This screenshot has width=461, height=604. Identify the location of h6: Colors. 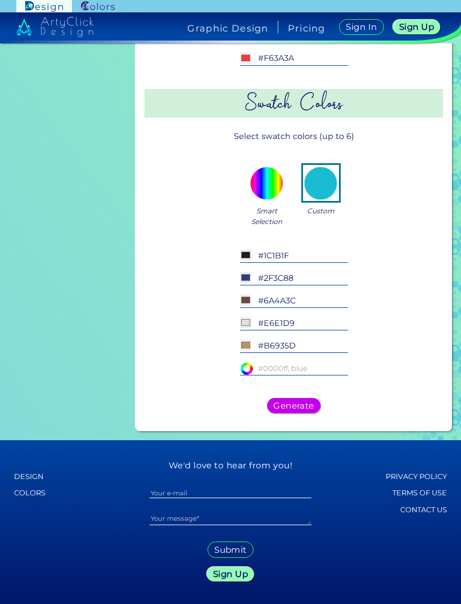
(58, 493).